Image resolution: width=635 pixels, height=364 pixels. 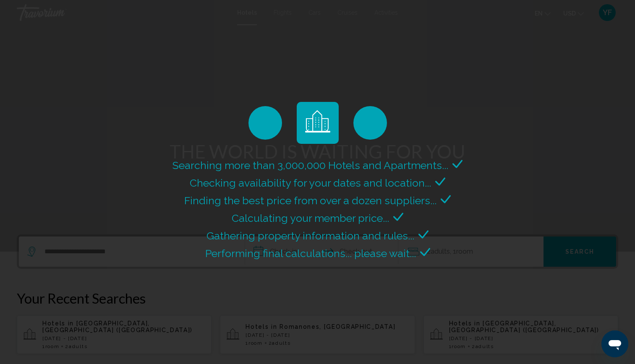 I want to click on span: Checking availability for your dates and location..., so click(x=310, y=183).